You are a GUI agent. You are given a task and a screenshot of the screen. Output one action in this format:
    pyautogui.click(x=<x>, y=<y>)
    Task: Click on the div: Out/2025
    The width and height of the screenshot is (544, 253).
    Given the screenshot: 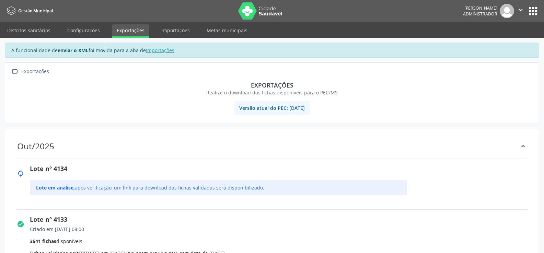 What is the action you would take?
    pyautogui.click(x=36, y=146)
    